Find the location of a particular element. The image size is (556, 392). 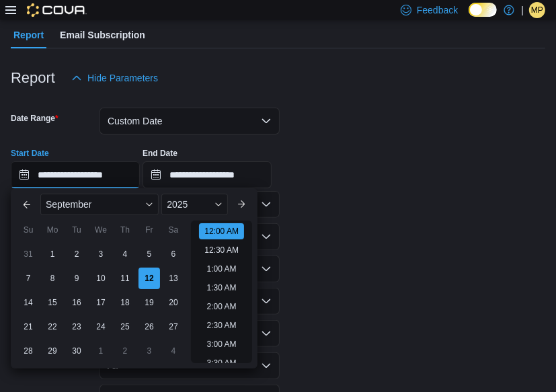

div: Button. Open the year selector. 2025 is currently selected. is located at coordinates (194, 204).